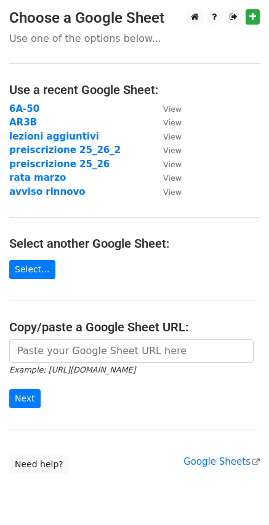 Image resolution: width=269 pixels, height=525 pixels. What do you see at coordinates (65, 150) in the screenshot?
I see `strong: preiscrizione 25_26_2` at bounding box center [65, 150].